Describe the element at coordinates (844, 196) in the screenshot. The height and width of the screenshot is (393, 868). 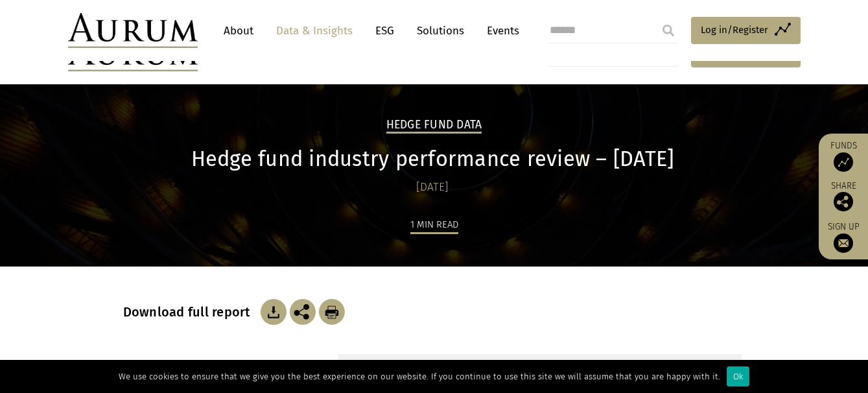
I see `div: Share` at that location.